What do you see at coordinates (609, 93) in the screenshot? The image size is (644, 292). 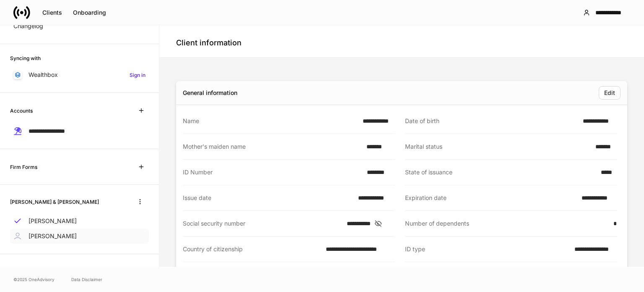 I see `button: Edit` at bounding box center [609, 93].